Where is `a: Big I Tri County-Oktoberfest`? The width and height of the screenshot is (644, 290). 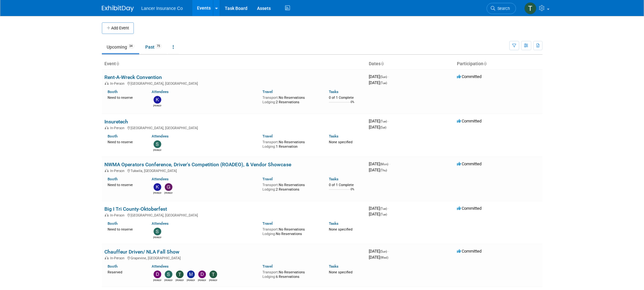
a: Big I Tri County-Oktoberfest is located at coordinates (136, 209).